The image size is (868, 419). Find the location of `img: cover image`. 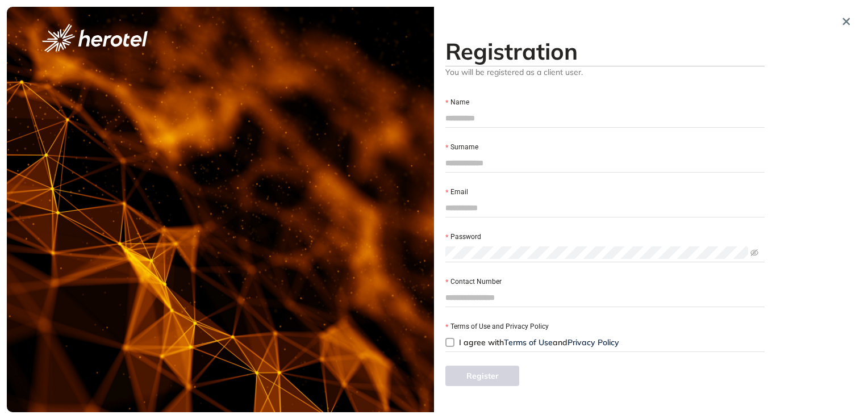

img: cover image is located at coordinates (220, 210).